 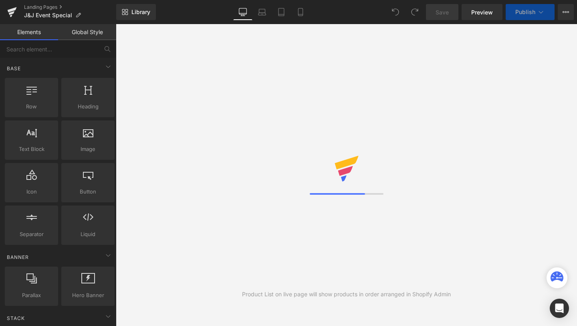 What do you see at coordinates (16, 318) in the screenshot?
I see `span: Stack` at bounding box center [16, 318].